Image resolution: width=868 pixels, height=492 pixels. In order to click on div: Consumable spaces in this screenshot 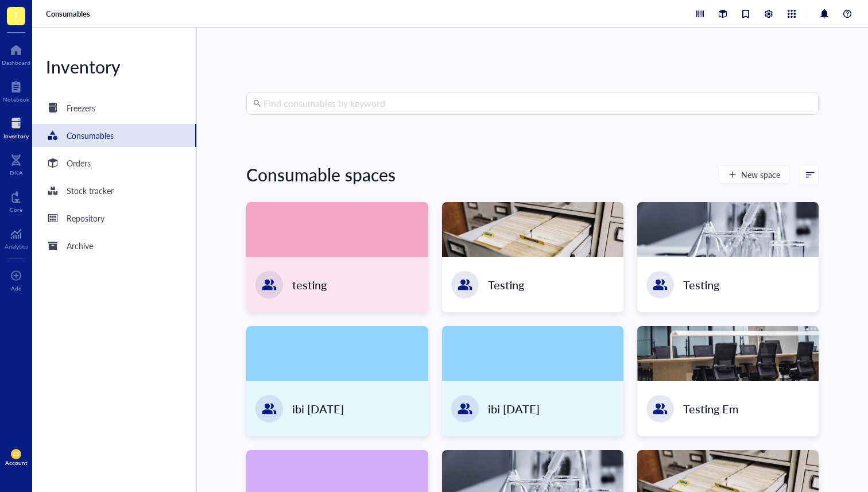, I will do `click(321, 175)`.